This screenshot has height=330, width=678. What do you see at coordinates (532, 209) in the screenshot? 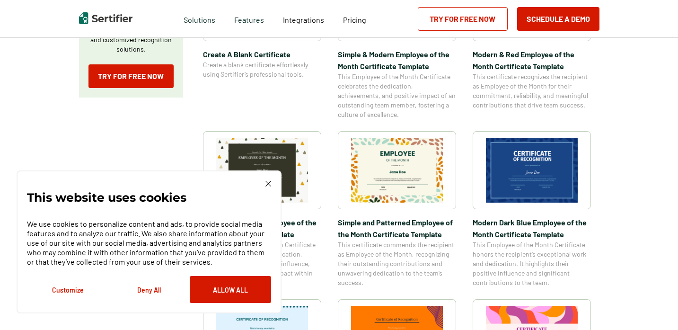
I see `a: Modern Dark Blue Employee of the Month Certificate TemplateModern Dark Blue Employee of the Month...` at bounding box center [532, 209].